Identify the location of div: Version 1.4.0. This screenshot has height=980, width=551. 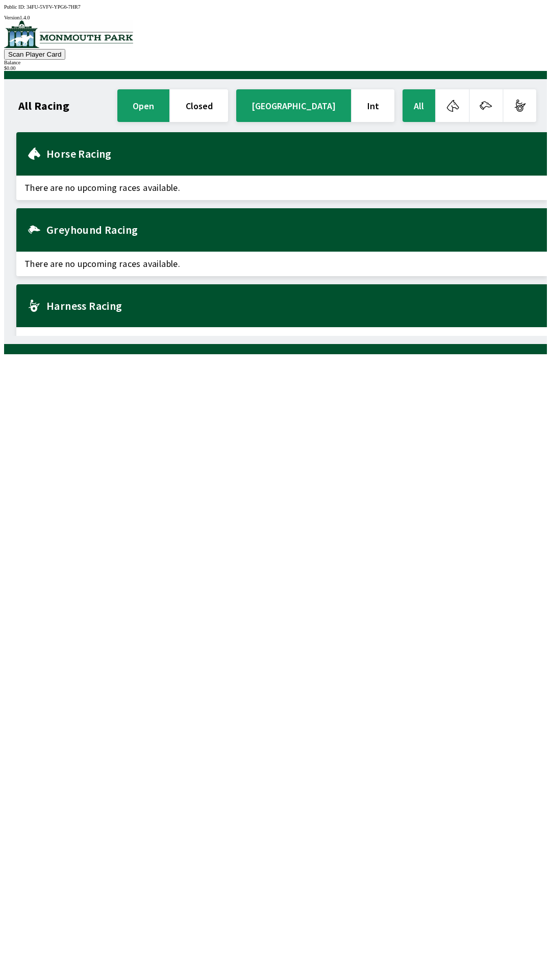
(276, 17).